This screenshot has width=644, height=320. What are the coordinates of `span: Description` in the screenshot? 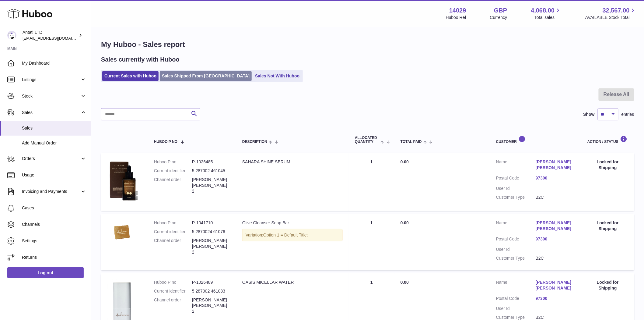 It's located at (255, 142).